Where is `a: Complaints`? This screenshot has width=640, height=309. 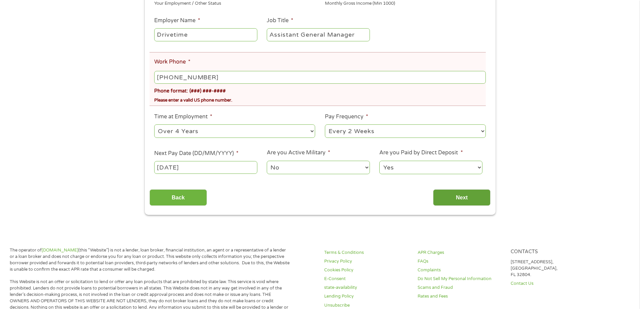
a: Complaints is located at coordinates (460, 270).